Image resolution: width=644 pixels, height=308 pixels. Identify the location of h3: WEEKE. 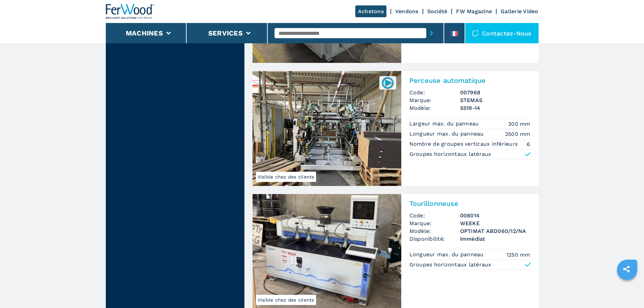
(495, 223).